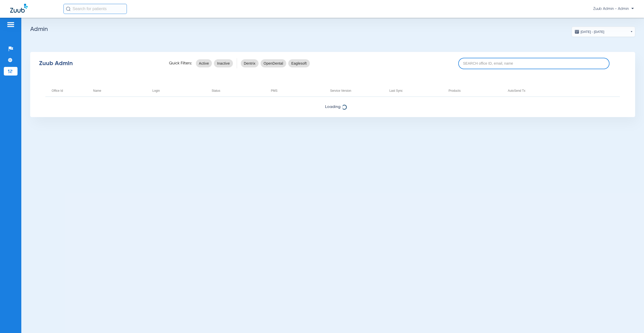  Describe the element at coordinates (250, 63) in the screenshot. I see `span: Dentrix` at that location.